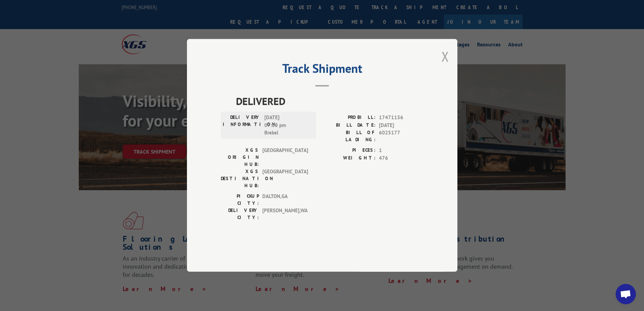  Describe the element at coordinates (401, 151) in the screenshot. I see `span: 1` at that location.